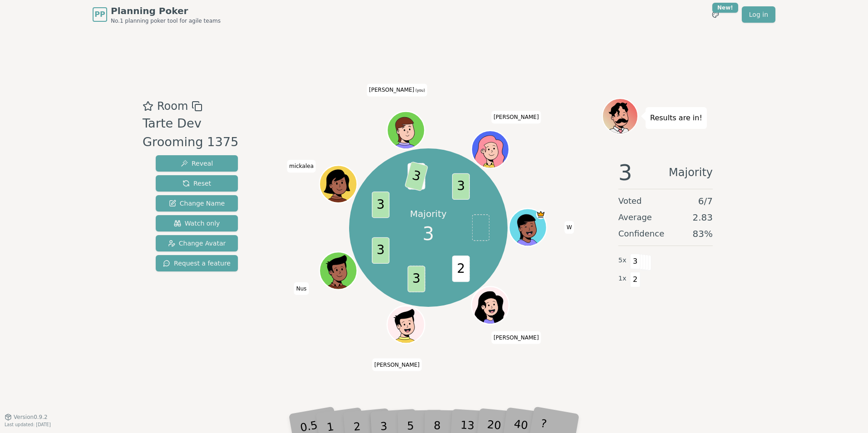 This screenshot has width=868, height=433. What do you see at coordinates (702, 234) in the screenshot?
I see `span: 83 %` at bounding box center [702, 234].